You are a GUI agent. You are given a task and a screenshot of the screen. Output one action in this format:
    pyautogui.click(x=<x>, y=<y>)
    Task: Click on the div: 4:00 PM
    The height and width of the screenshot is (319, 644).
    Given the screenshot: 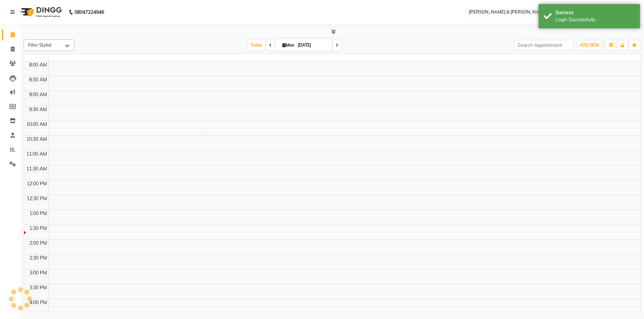 What is the action you would take?
    pyautogui.click(x=38, y=302)
    